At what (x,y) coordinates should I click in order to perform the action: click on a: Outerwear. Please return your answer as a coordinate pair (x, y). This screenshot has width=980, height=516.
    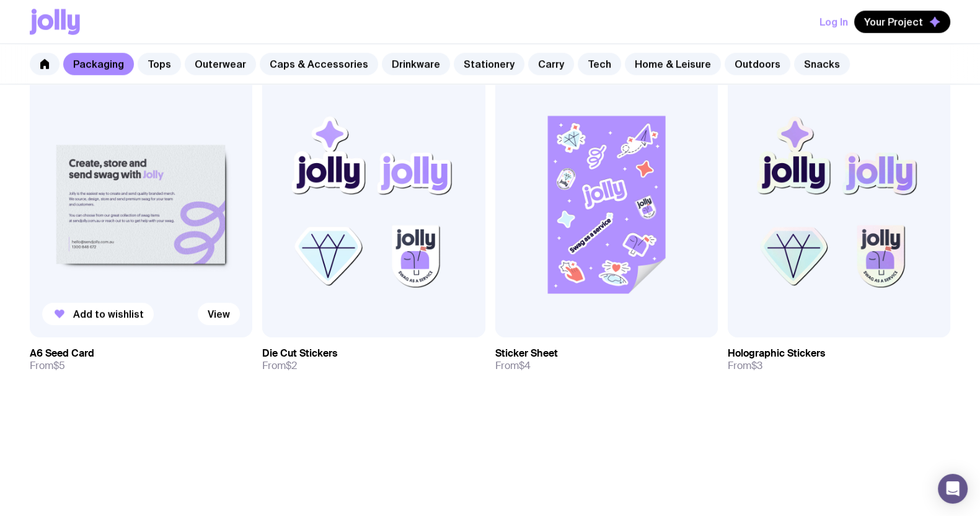
    Looking at the image, I should click on (220, 64).